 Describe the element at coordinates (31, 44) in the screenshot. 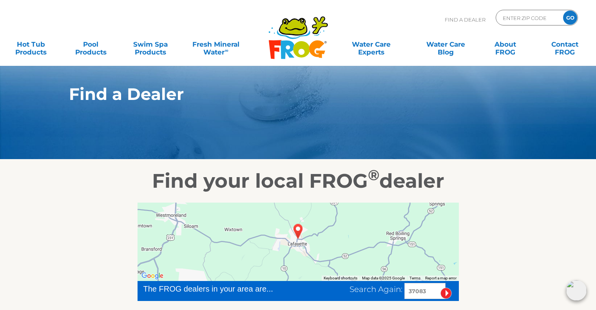

I see `a: Hot TubProducts` at that location.